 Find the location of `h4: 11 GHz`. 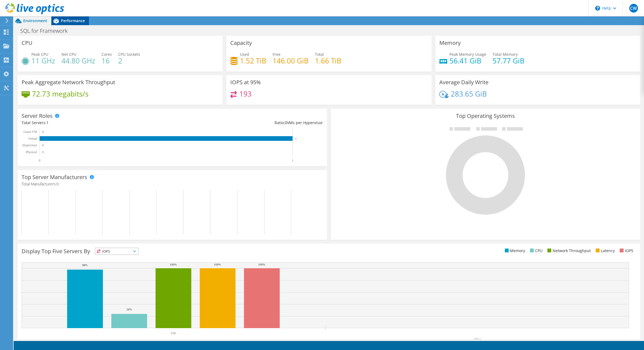

h4: 11 GHz is located at coordinates (43, 61).